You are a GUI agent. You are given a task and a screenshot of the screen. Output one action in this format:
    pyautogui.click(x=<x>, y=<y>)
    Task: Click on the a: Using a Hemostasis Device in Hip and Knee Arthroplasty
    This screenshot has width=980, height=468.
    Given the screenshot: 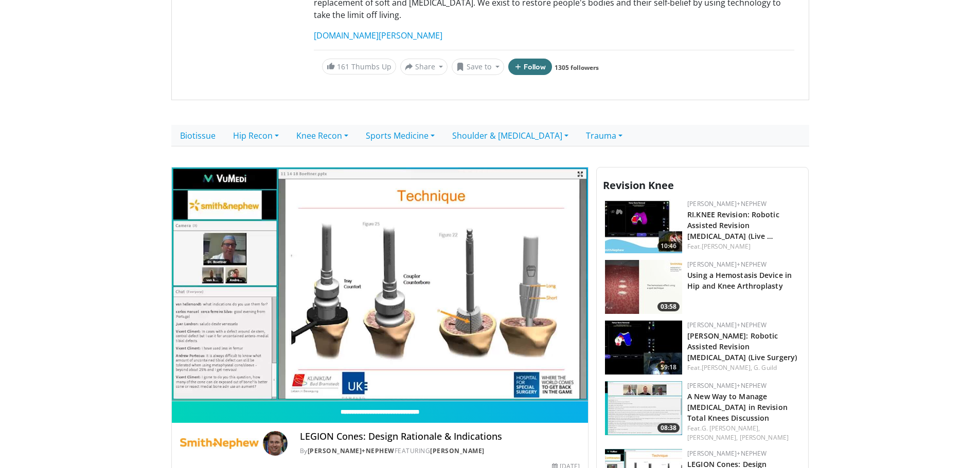 What is the action you would take?
    pyautogui.click(x=739, y=281)
    